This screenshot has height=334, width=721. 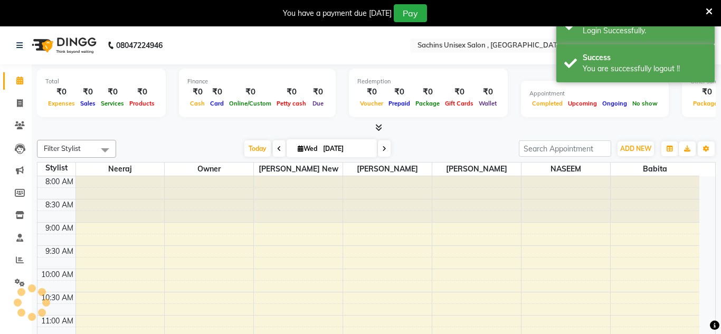 What do you see at coordinates (547, 103) in the screenshot?
I see `span: Completed` at bounding box center [547, 103].